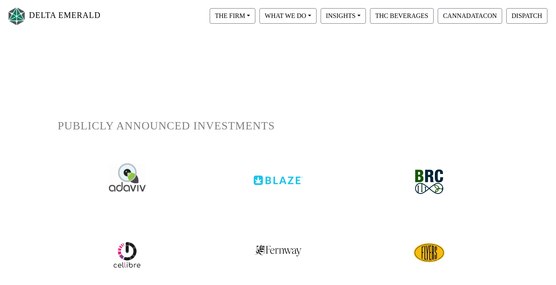 The height and width of the screenshot is (285, 556). Describe the element at coordinates (526, 16) in the screenshot. I see `button: DISPATCH` at that location.